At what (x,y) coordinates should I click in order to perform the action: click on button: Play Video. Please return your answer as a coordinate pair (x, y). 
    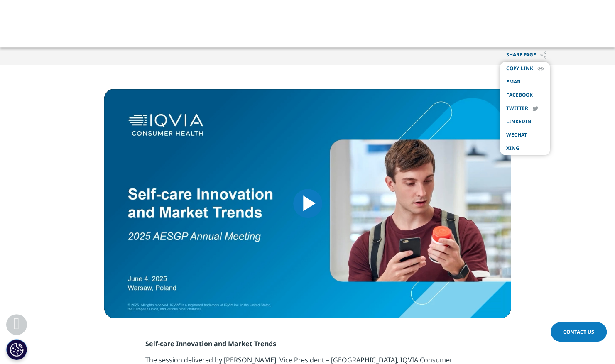
    Looking at the image, I should click on (308, 204).